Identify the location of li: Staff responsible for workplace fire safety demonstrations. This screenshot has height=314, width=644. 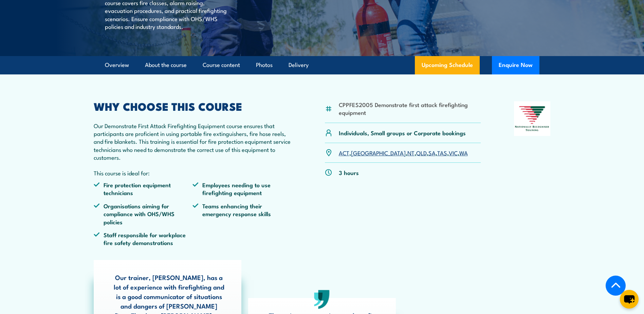
(143, 239).